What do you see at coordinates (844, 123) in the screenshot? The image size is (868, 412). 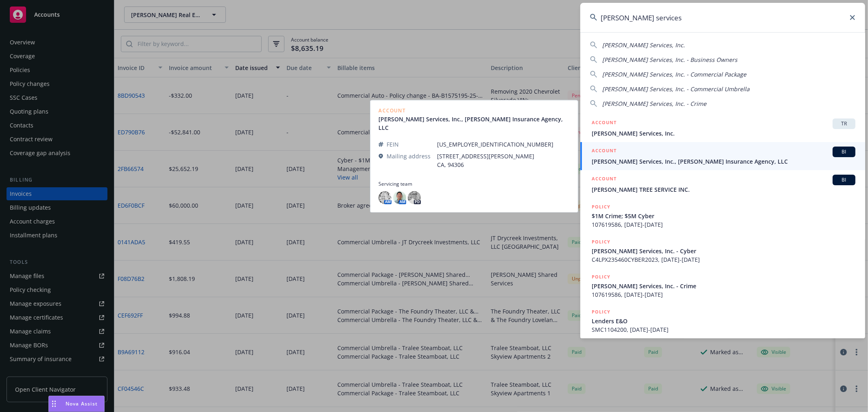 I see `span: TR` at bounding box center [844, 123].